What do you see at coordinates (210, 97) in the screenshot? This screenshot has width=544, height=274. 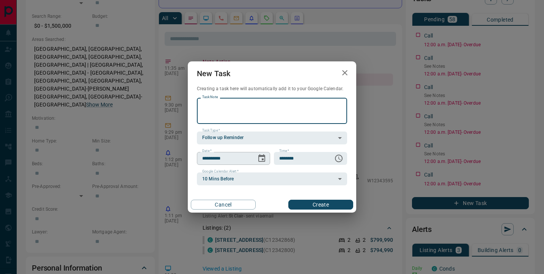 I see `label: Task Note` at bounding box center [210, 97].